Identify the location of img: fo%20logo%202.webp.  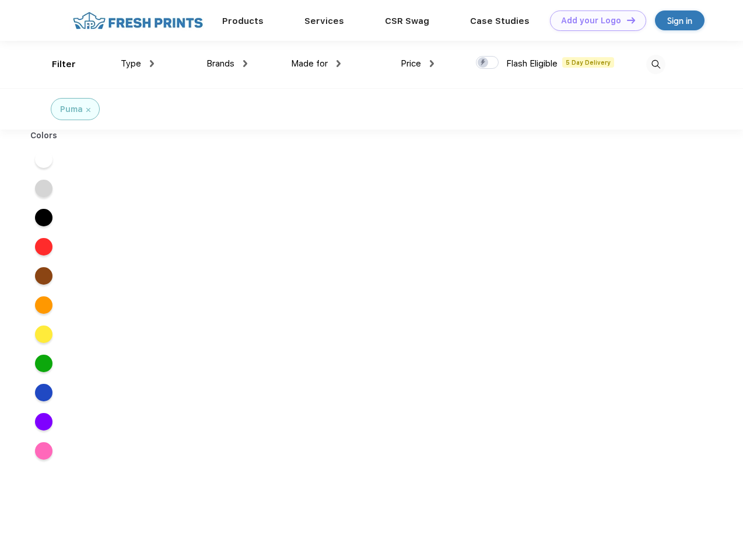
(138, 20).